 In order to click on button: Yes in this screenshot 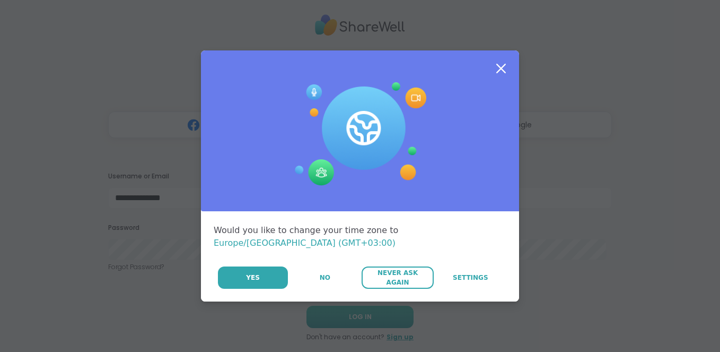, I will do `click(253, 277)`.